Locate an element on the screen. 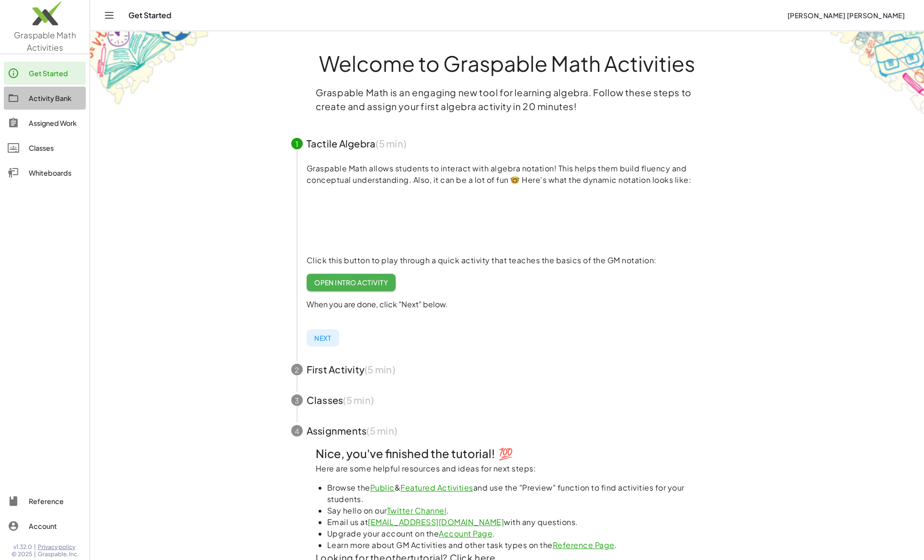 The height and width of the screenshot is (560, 924). div: Get Started is located at coordinates (55, 73).